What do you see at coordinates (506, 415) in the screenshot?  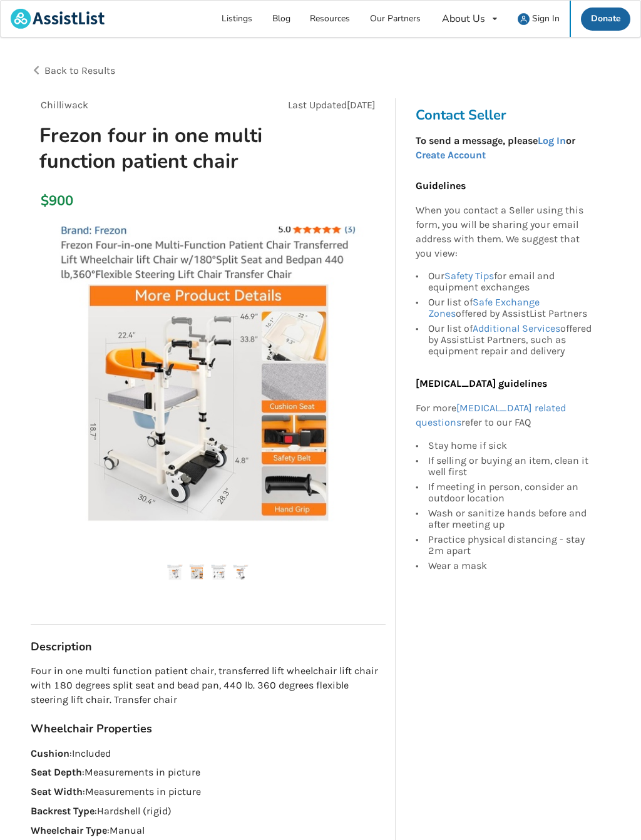 I see `p: For more refer to our FAQ` at bounding box center [506, 415].